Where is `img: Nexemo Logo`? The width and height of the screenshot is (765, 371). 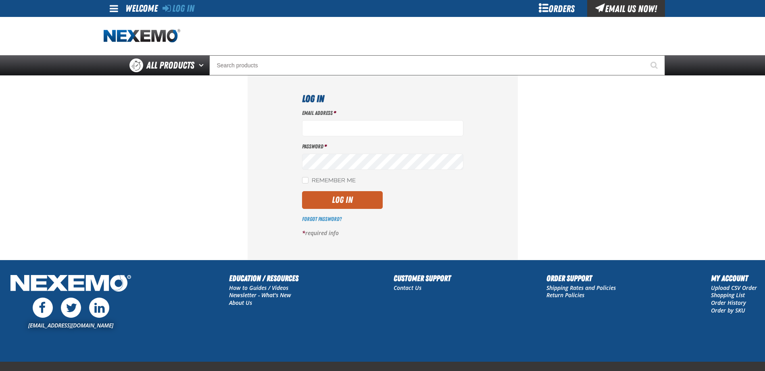
img: Nexemo Logo is located at coordinates (71, 284).